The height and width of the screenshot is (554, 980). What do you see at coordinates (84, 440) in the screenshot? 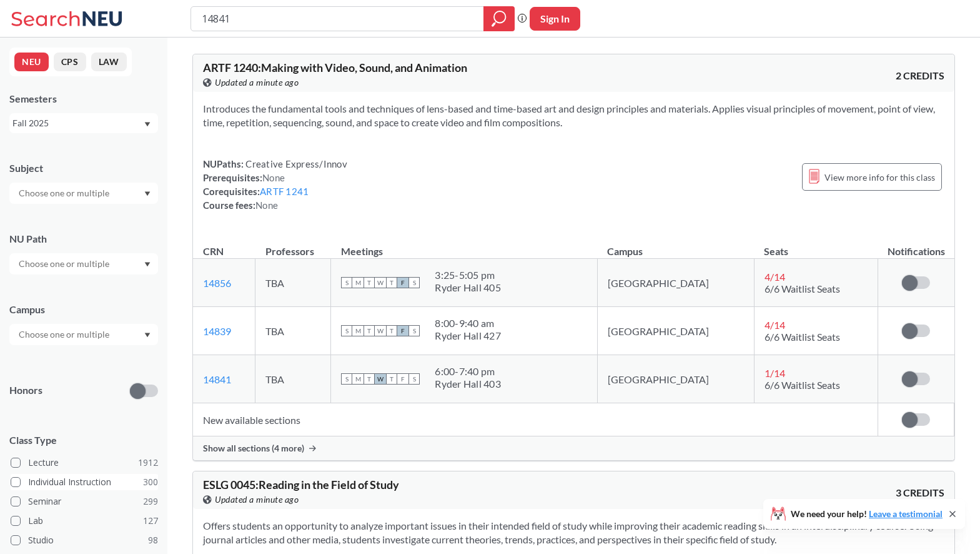
I see `span: Class Type` at bounding box center [84, 440].